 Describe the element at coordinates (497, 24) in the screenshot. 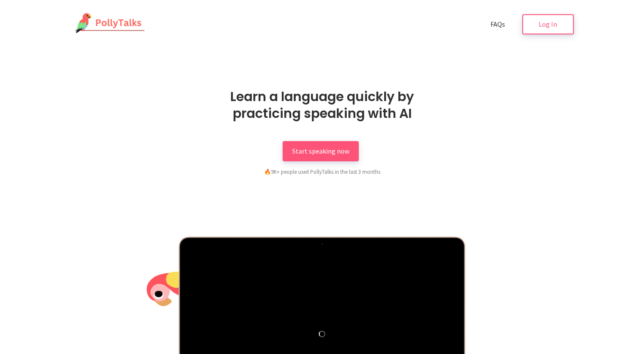

I see `span: FAQs` at that location.